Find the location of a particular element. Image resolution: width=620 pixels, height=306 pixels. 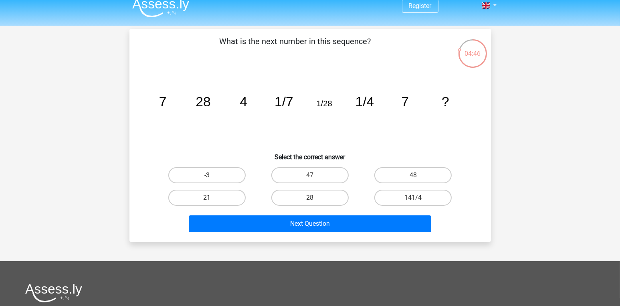

tspan: 1/28 is located at coordinates (324, 103).